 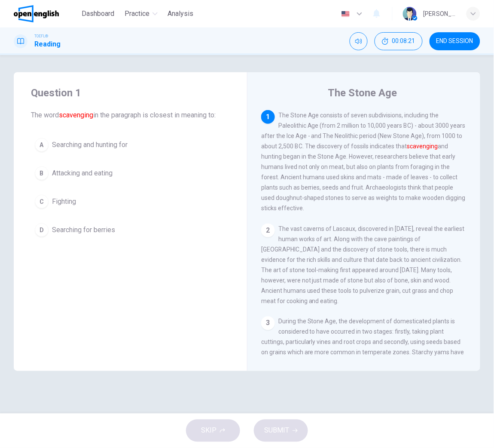 What do you see at coordinates (130, 173) in the screenshot?
I see `button: BAttacking and eating` at bounding box center [130, 173].